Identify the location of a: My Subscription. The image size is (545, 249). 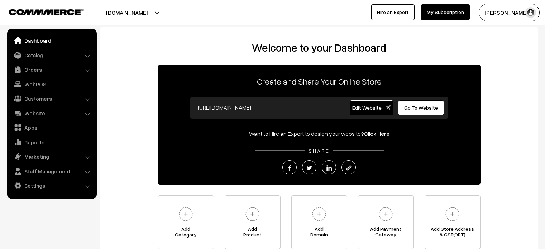
(445, 12).